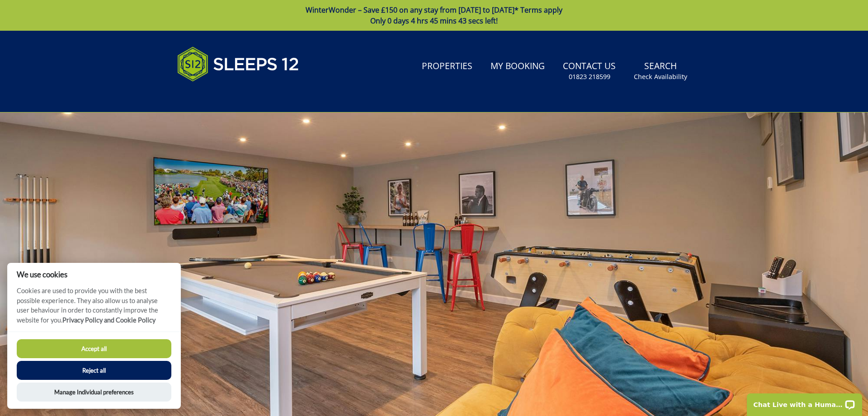 The image size is (868, 416). I want to click on small: Check Availability, so click(661, 77).